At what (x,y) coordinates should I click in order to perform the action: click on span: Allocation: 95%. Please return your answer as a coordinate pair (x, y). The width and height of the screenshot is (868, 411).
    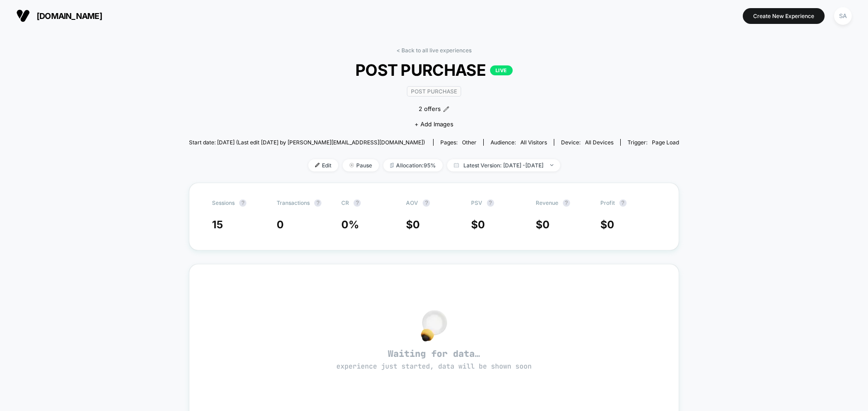
    Looking at the image, I should click on (412, 165).